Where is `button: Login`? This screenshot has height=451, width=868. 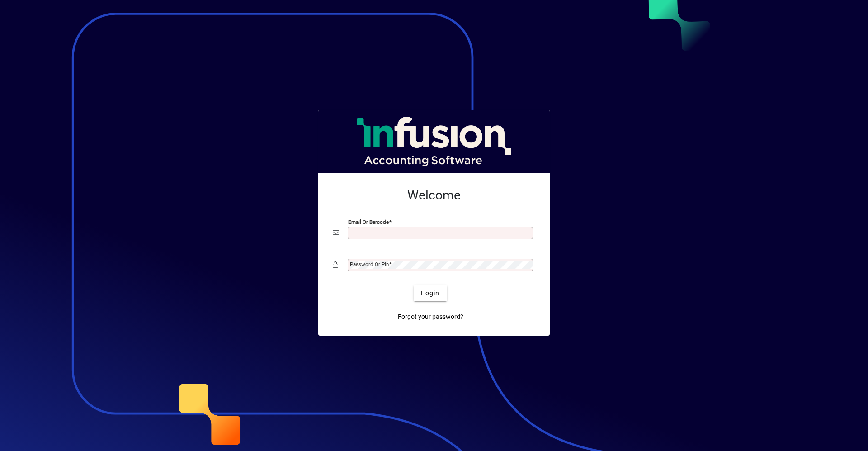
button: Login is located at coordinates (430, 293).